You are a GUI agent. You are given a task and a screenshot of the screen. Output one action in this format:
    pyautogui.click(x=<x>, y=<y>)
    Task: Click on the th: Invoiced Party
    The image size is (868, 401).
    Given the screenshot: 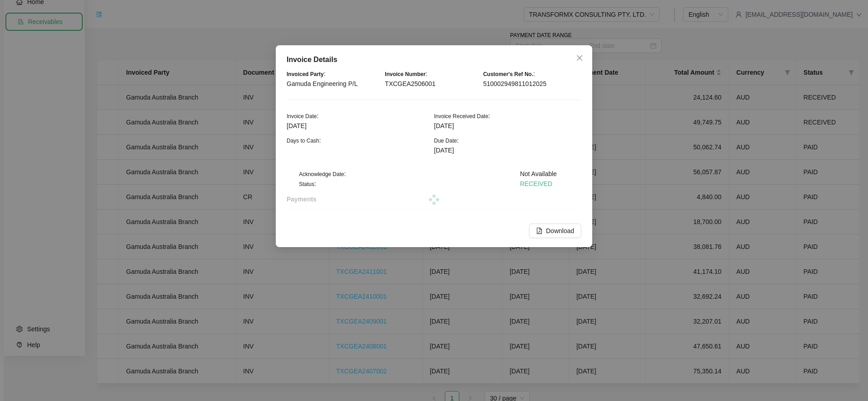 What is the action you would take?
    pyautogui.click(x=177, y=72)
    